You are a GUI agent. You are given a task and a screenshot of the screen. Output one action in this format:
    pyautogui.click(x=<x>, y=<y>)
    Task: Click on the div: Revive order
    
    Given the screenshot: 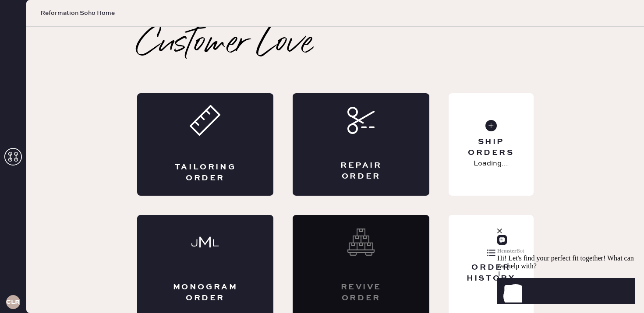 What is the action you would take?
    pyautogui.click(x=361, y=293)
    